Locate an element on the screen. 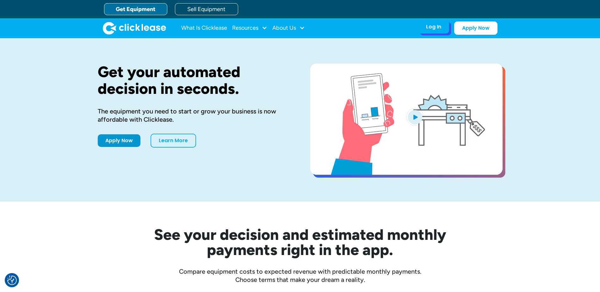 This screenshot has height=292, width=600. a: open lightbox is located at coordinates (406, 119).